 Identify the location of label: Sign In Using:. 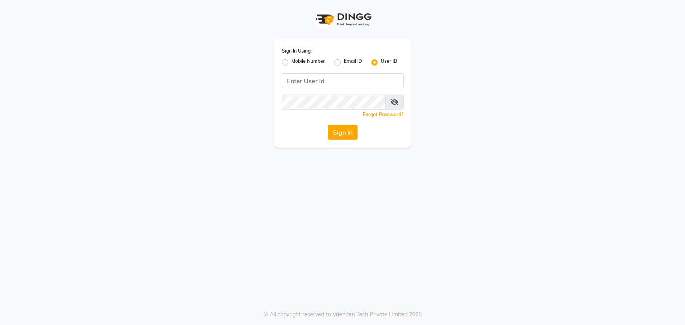
(297, 51).